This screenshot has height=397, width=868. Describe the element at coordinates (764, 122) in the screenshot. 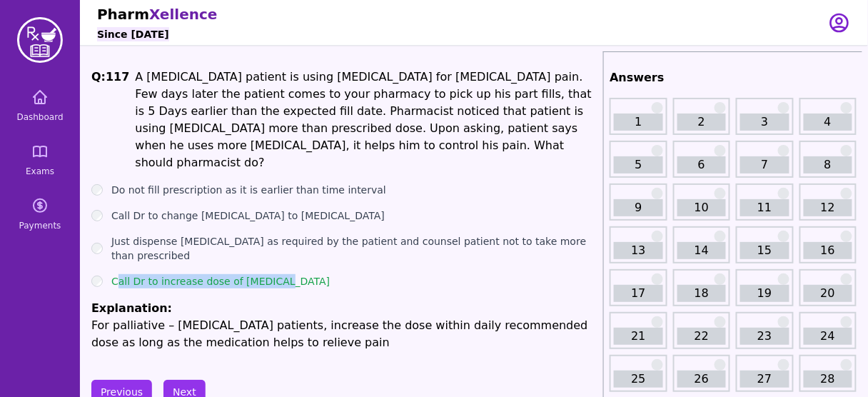

I see `a: 3` at that location.